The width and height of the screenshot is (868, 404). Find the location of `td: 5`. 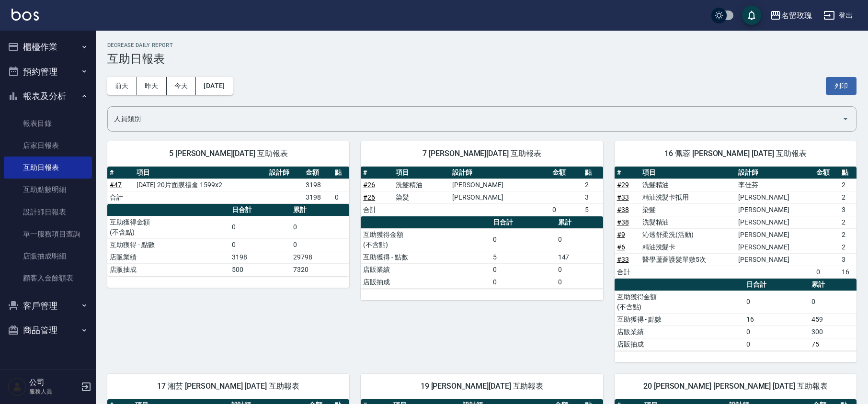

td: 5 is located at coordinates (592, 210).